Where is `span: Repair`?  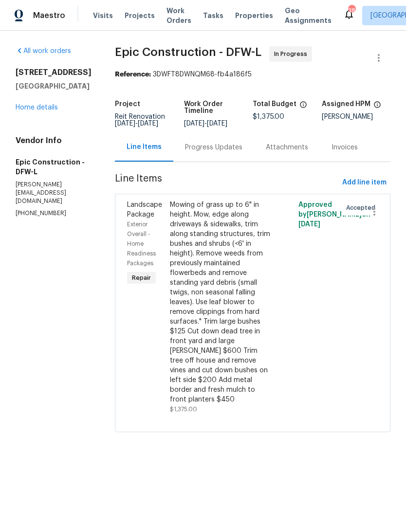
span: Repair is located at coordinates (141, 278).